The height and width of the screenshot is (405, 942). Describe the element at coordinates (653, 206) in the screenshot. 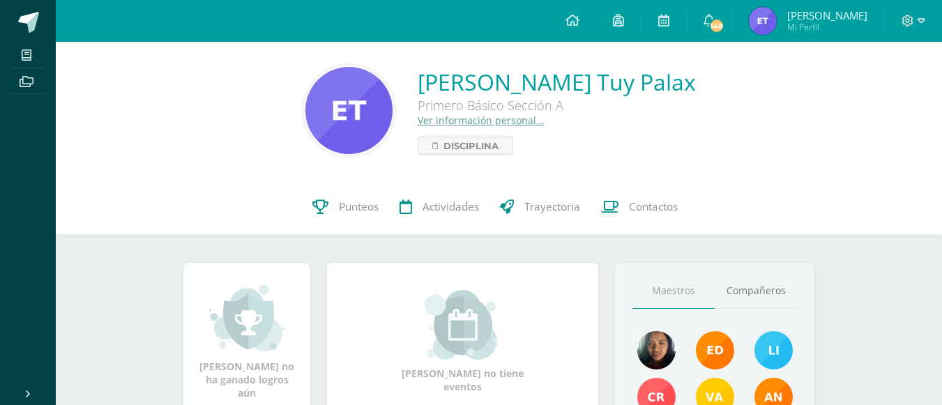

I see `span: Contactos` at that location.